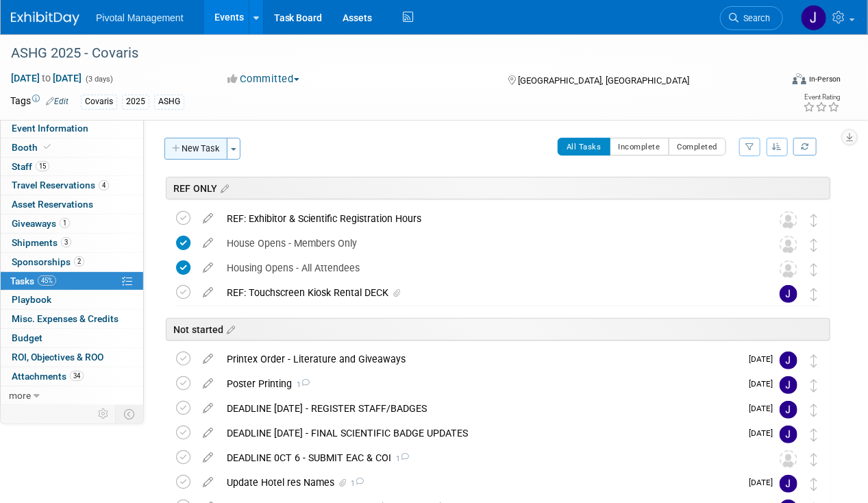 The image size is (868, 503). Describe the element at coordinates (78, 261) in the screenshot. I see `span: 2` at that location.